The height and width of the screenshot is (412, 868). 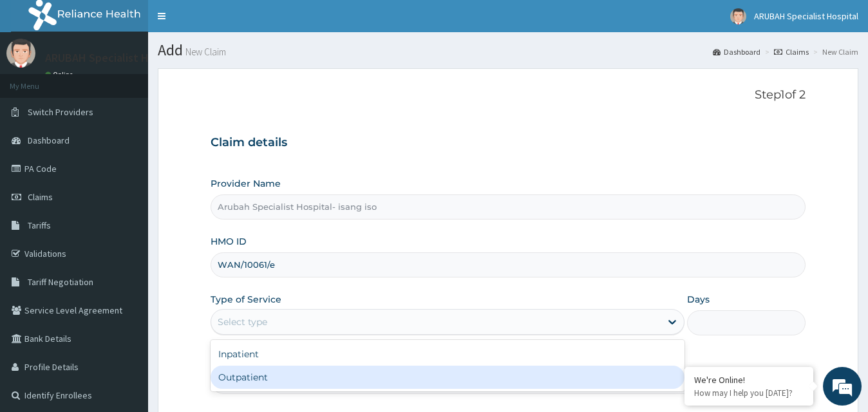 I want to click on p: Step 1 of 2, so click(x=508, y=96).